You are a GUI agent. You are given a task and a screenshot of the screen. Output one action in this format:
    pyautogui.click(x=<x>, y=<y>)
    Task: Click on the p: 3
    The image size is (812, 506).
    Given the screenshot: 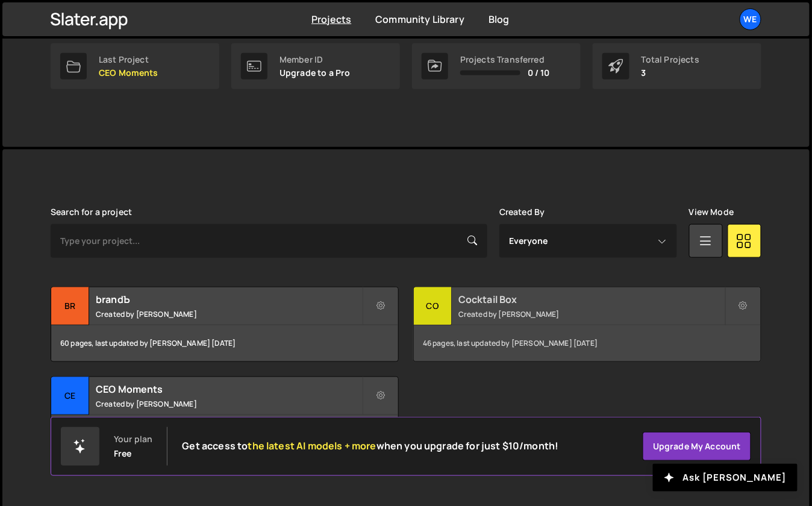 What is the action you would take?
    pyautogui.click(x=670, y=73)
    